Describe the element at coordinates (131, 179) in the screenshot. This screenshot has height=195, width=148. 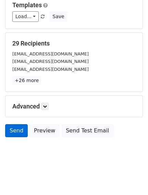
I see `div: Chat Widget` at that location.